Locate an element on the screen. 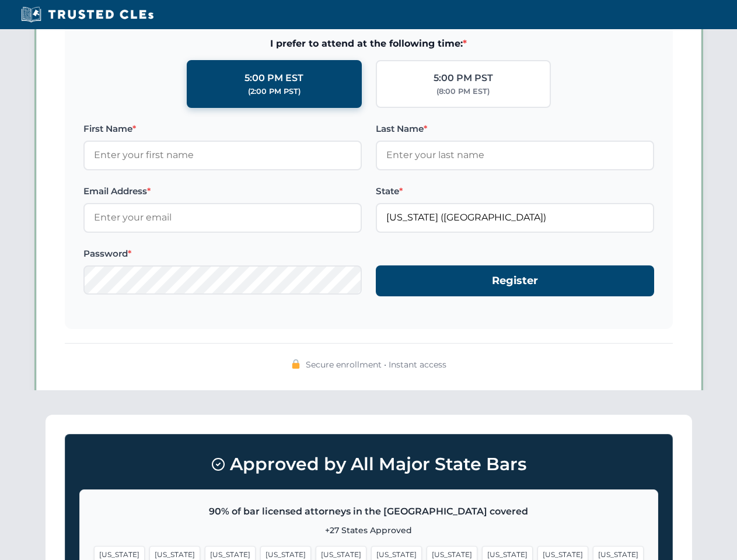 The image size is (737, 560). label: Last Name is located at coordinates (515, 129).